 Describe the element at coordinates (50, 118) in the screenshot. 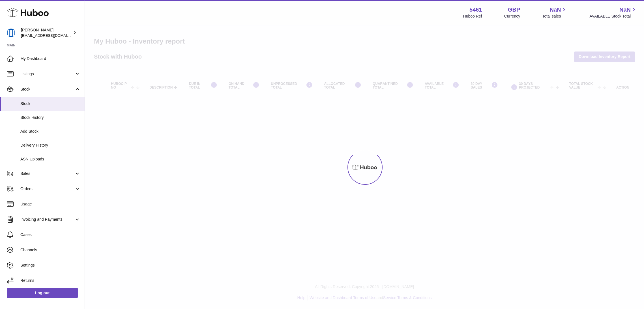

I see `span: Stock History` at that location.